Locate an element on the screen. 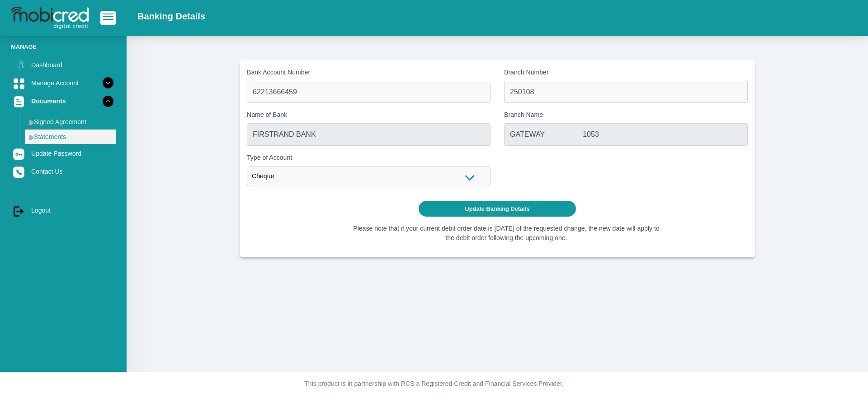 The image size is (868, 403). div: Cheque is located at coordinates (368, 176).